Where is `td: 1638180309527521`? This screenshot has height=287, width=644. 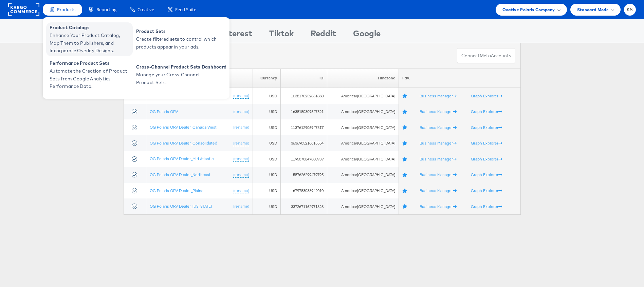 td: 1638180309527521 is located at coordinates (304, 111).